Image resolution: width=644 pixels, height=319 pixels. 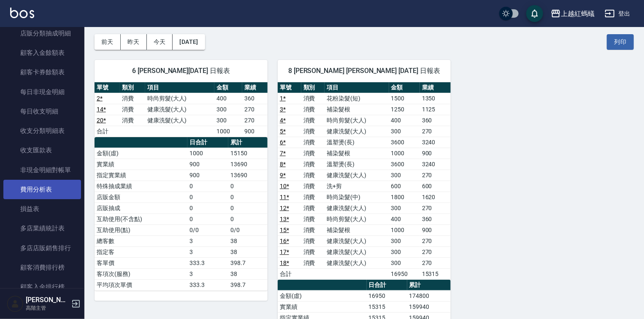 What do you see at coordinates (108, 42) in the screenshot?
I see `button: 前天` at bounding box center [108, 42].